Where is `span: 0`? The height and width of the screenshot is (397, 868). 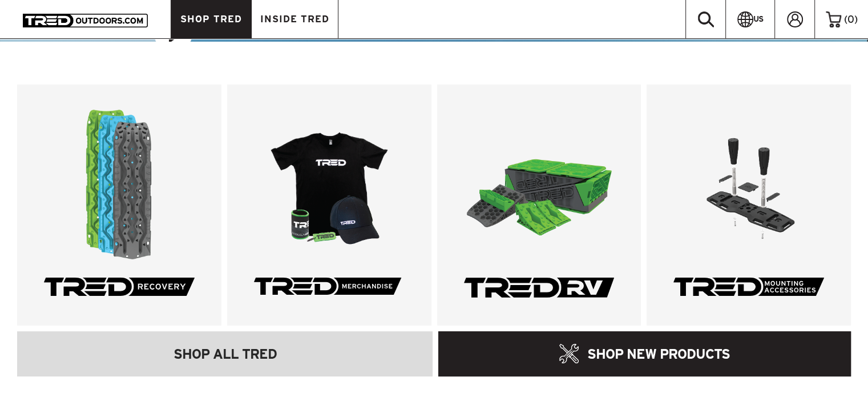 span: 0 is located at coordinates (851, 19).